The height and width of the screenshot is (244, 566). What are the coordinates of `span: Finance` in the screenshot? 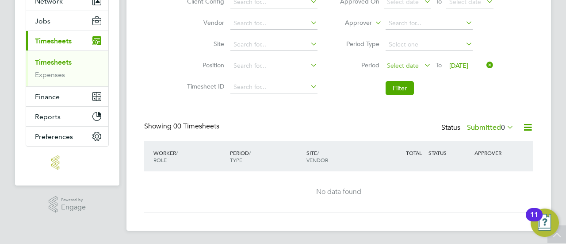 It's located at (47, 96).